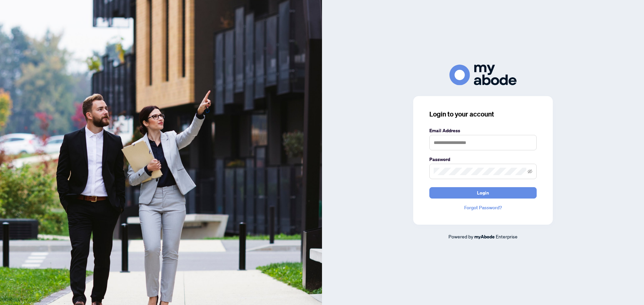 This screenshot has height=305, width=644. I want to click on a: myAbode, so click(484, 237).